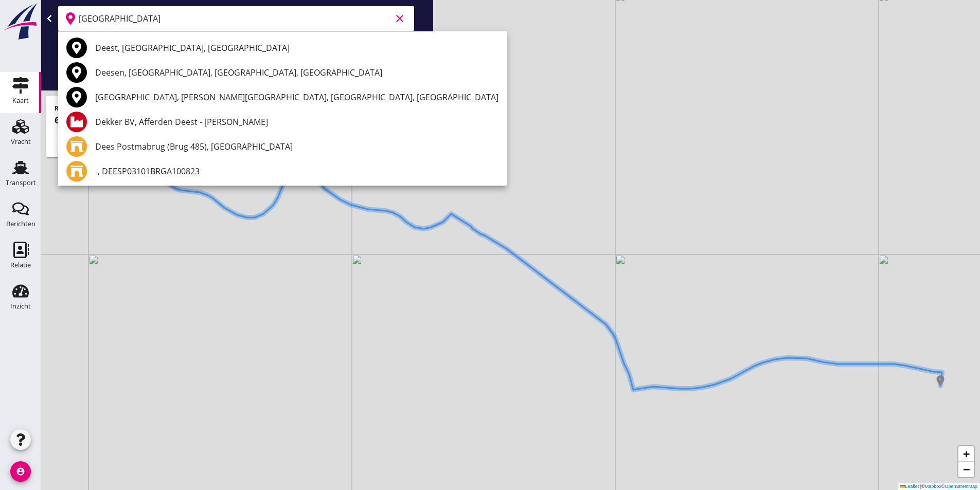 Image resolution: width=980 pixels, height=490 pixels. I want to click on a: Mapbox, so click(933, 487).